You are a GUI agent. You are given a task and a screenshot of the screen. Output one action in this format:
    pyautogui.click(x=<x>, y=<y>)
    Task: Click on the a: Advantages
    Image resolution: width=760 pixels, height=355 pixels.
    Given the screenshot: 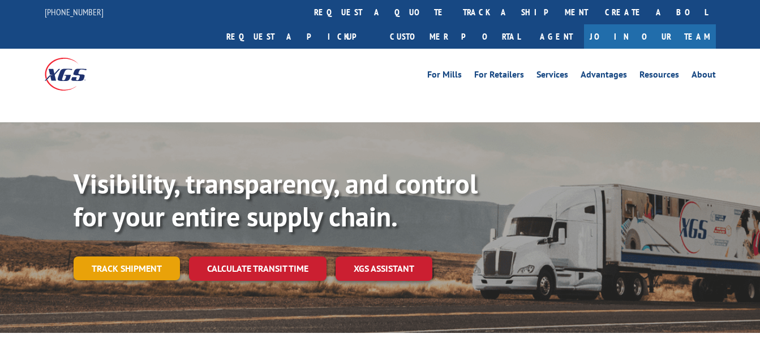 What is the action you would take?
    pyautogui.click(x=604, y=76)
    